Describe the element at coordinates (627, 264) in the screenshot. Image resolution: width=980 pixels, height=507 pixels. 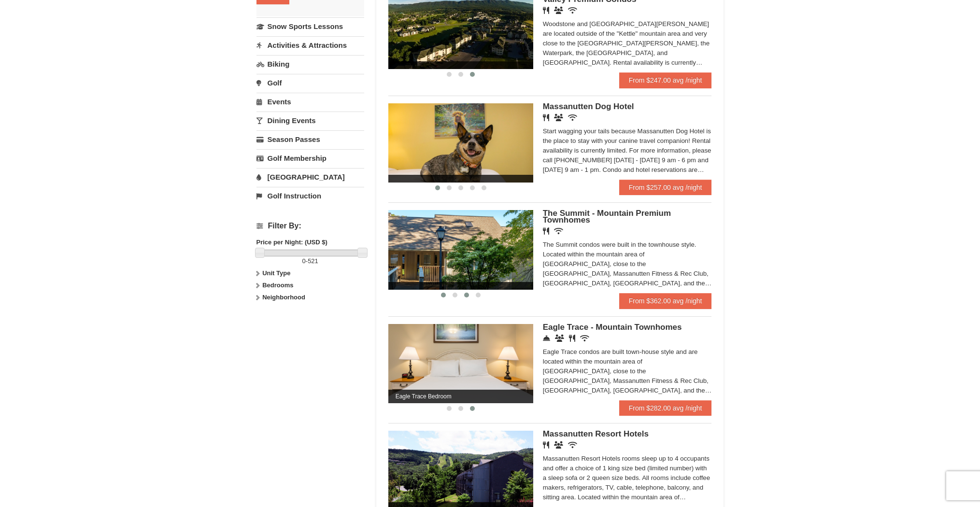
I see `div: The Summit condos were built in the townhouse style. Located within the mountain area of [GEOGRAP...` at that location.